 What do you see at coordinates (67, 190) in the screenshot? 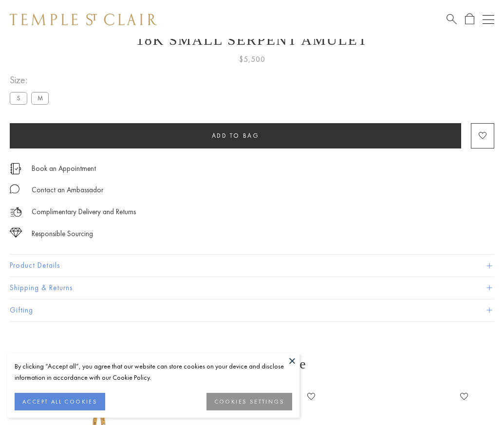
I see `div: Contact an Ambassador` at bounding box center [67, 190].